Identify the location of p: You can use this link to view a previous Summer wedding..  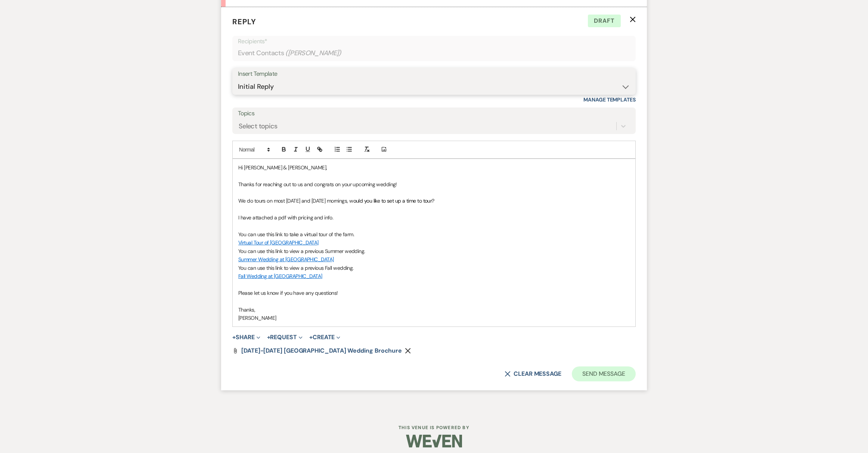
(434, 251).